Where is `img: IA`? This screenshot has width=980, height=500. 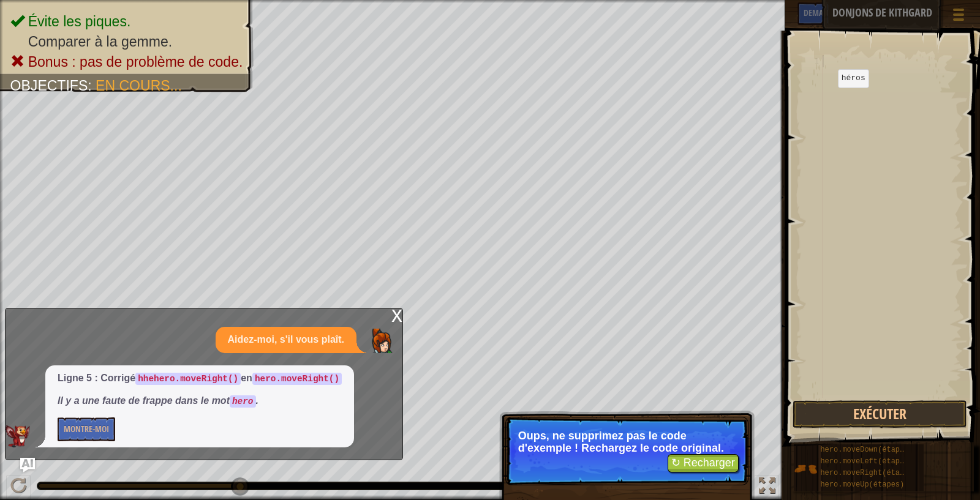
img: IA is located at coordinates (17, 437).